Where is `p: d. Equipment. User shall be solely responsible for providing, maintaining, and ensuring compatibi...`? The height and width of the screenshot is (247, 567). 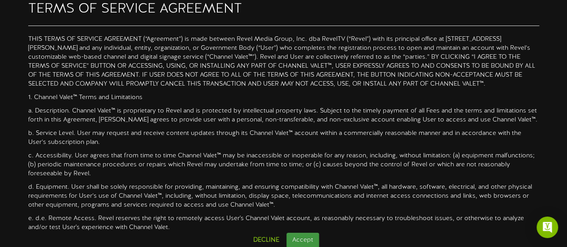 p: d. Equipment. User shall be solely responsible for providing, maintaining, and ensuring compatibi... is located at coordinates (284, 196).